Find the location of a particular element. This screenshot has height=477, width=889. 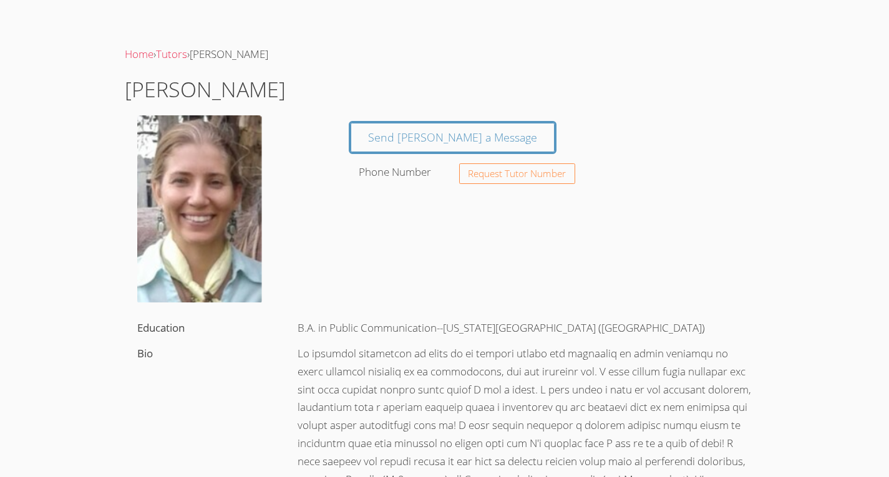

button: Request Tutor Number is located at coordinates (517, 174).